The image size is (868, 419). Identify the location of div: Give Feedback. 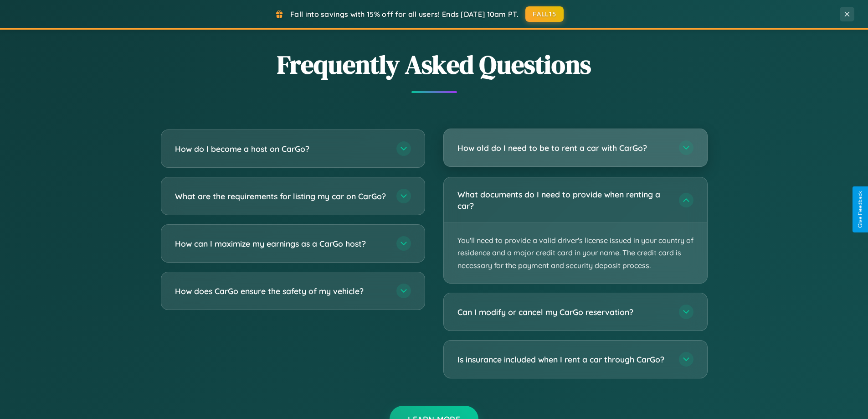
(861, 209).